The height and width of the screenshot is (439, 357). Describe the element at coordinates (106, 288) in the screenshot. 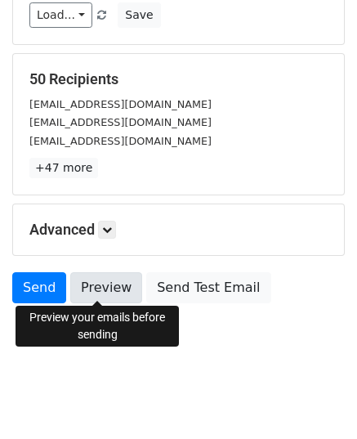

I see `a: Preview` at that location.